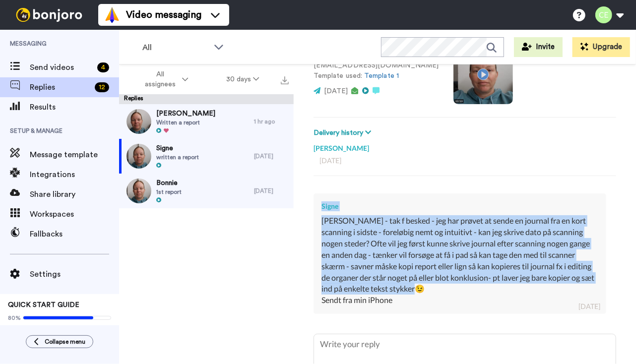 This screenshot has height=364, width=636. Describe the element at coordinates (164, 15) in the screenshot. I see `span: Video messaging` at that location.